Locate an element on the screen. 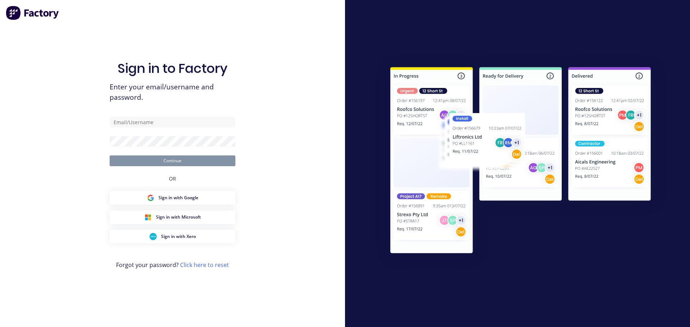 This screenshot has height=327, width=690. h1: Sign in to Factory is located at coordinates (173, 68).